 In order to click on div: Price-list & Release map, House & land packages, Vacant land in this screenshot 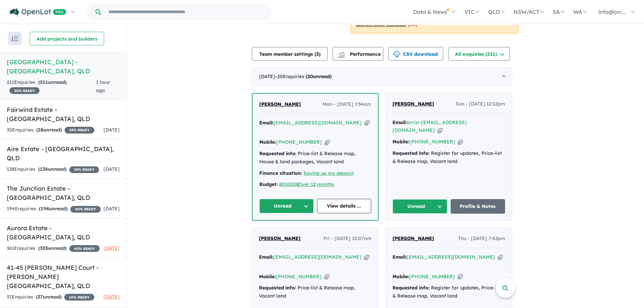, I will do `click(315, 158)`.